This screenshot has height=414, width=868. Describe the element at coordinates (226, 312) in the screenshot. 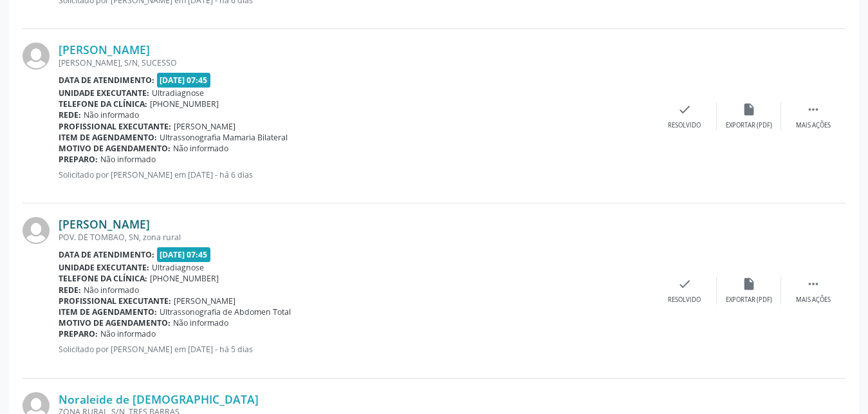

I see `span: Ultrassonografia de Abdomen Total` at that location.